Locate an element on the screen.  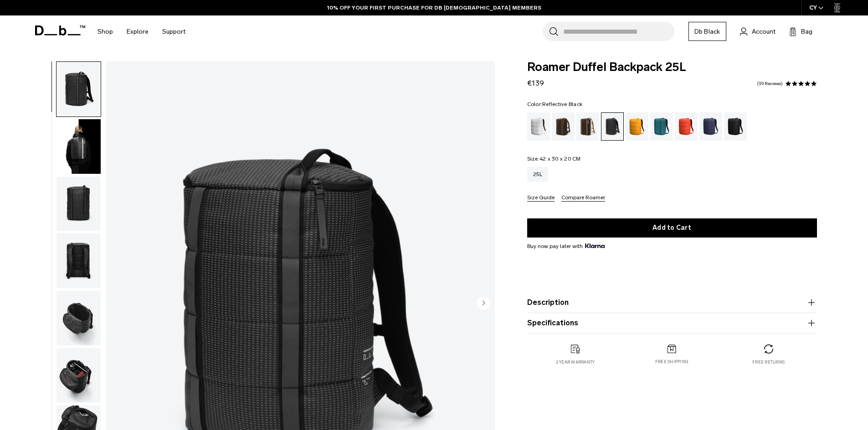
a: Account is located at coordinates (758, 31).